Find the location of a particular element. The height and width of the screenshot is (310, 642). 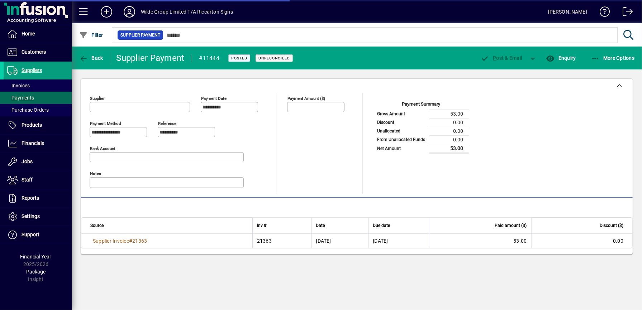

td: Gross Amount is located at coordinates (401, 114).